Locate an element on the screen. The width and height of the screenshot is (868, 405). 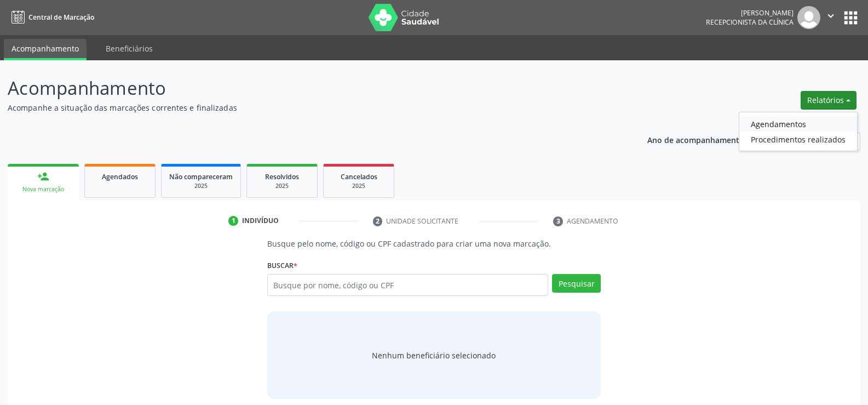
span: Cancelados is located at coordinates (359, 177).